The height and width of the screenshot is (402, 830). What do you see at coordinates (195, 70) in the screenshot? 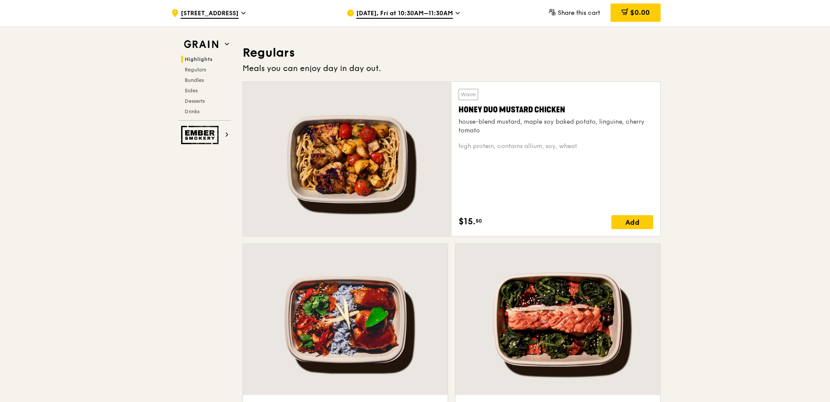
I see `span: Regulars` at bounding box center [195, 70].